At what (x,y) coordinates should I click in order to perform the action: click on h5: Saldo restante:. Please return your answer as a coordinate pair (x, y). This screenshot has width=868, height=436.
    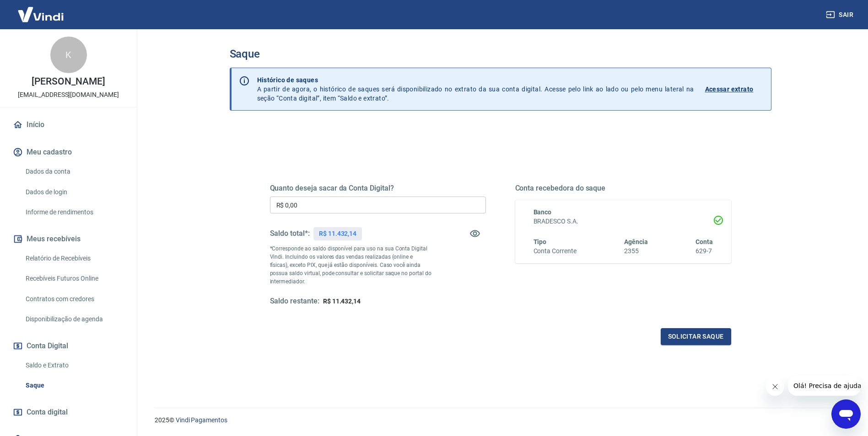
    Looking at the image, I should click on (295, 302).